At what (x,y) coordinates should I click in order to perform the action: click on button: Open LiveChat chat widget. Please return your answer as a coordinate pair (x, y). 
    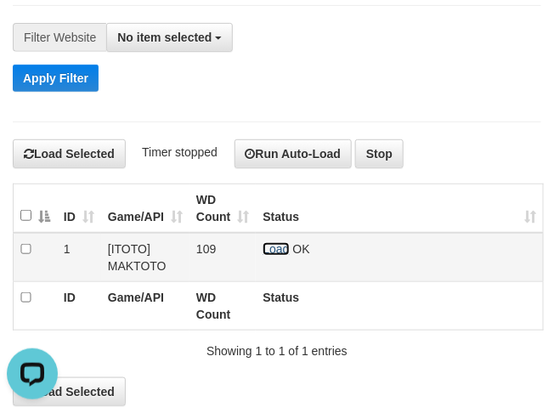
    Looking at the image, I should click on (32, 32).